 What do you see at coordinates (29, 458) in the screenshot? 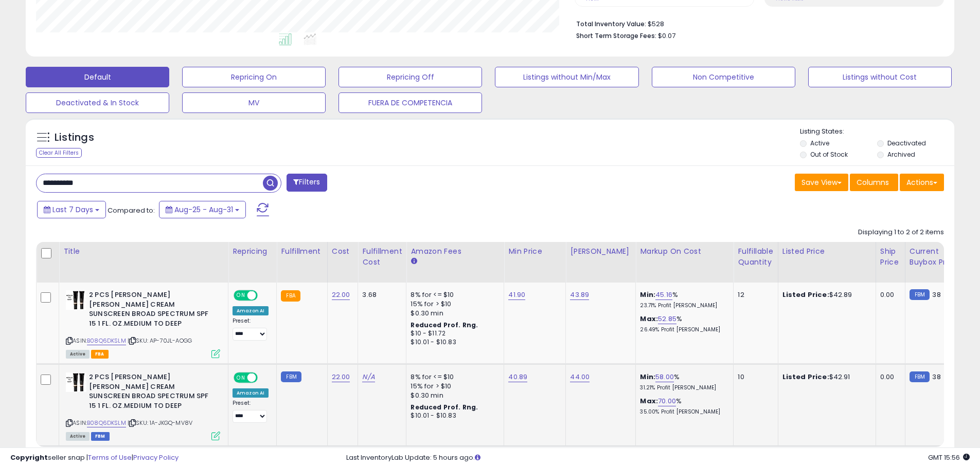
I see `strong: Copyright` at bounding box center [29, 458].